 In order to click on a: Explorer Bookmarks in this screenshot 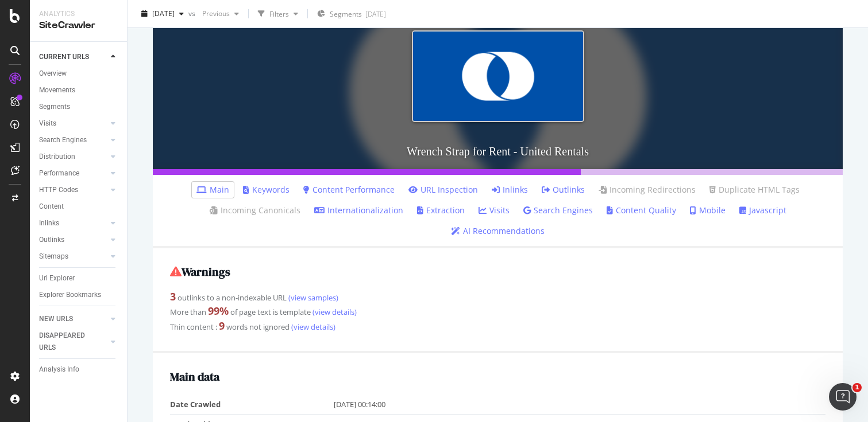, I will do `click(79, 295)`.